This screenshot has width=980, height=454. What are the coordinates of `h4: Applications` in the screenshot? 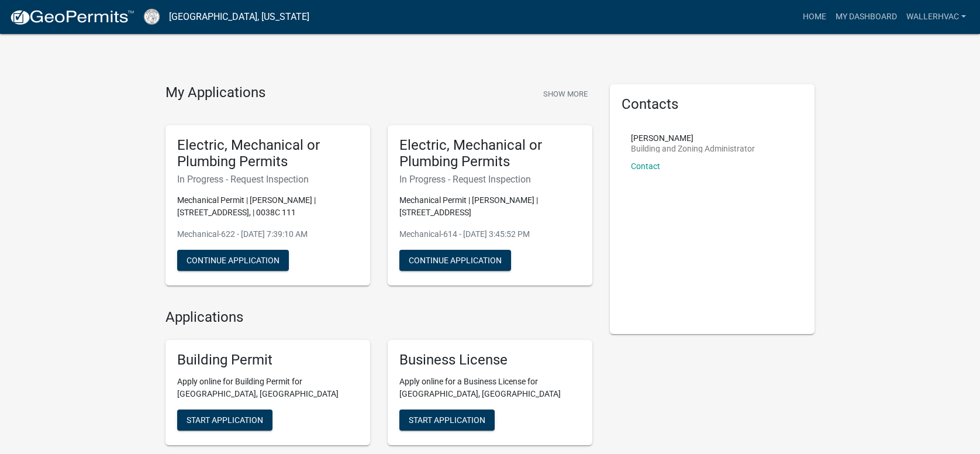 It's located at (379, 317).